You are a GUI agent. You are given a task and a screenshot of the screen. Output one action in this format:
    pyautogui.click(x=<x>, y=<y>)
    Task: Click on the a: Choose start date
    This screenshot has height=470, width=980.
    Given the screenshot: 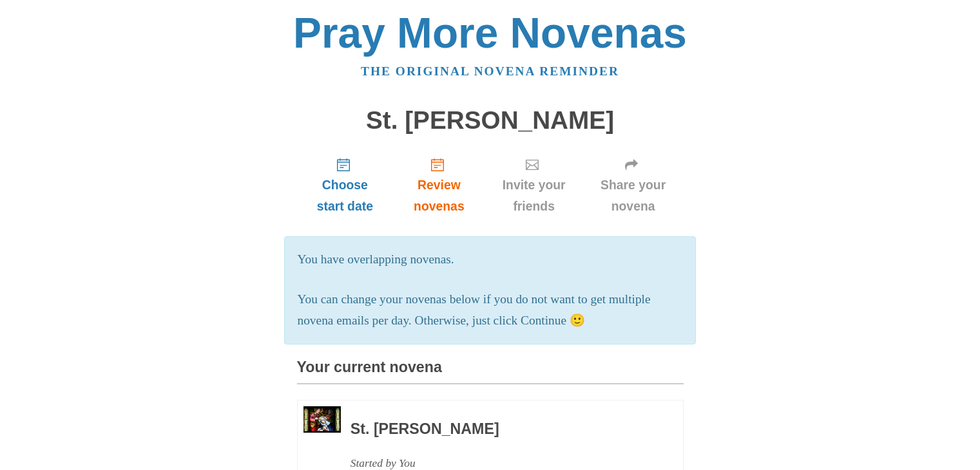 What is the action you would take?
    pyautogui.click(x=346, y=185)
    